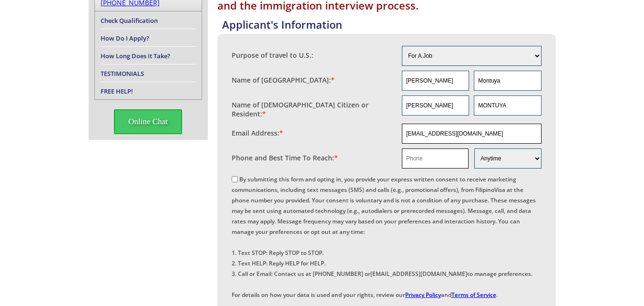  Describe the element at coordinates (284, 158) in the screenshot. I see `label: Phone and Best Time To Reach:` at that location.